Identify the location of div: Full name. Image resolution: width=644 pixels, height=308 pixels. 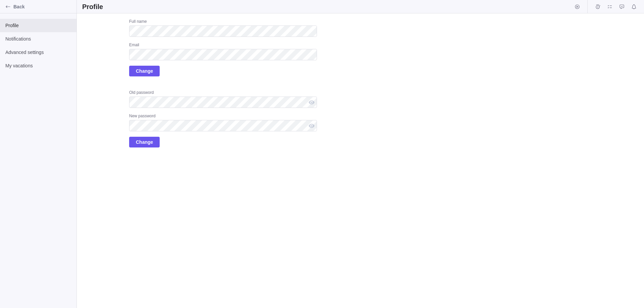
(223, 23).